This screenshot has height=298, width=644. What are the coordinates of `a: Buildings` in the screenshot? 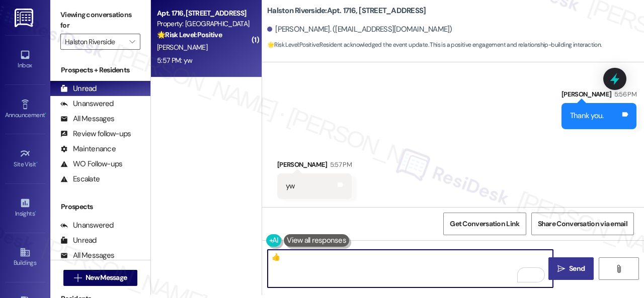 It's located at (25, 258).